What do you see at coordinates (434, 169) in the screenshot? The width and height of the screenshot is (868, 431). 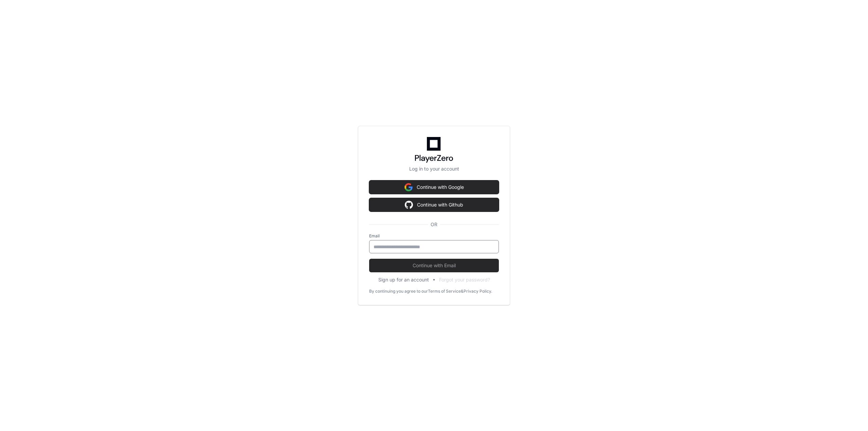 I see `p: Log in to your account` at bounding box center [434, 169].